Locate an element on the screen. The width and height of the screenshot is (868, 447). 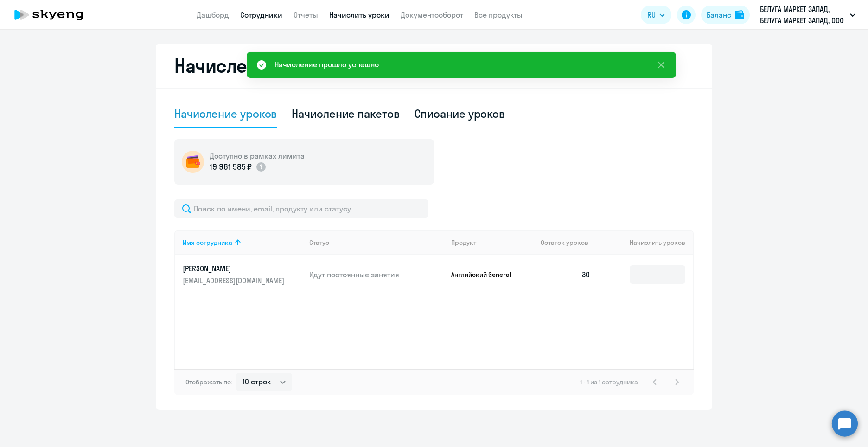
a: Документооборот is located at coordinates (432, 15).